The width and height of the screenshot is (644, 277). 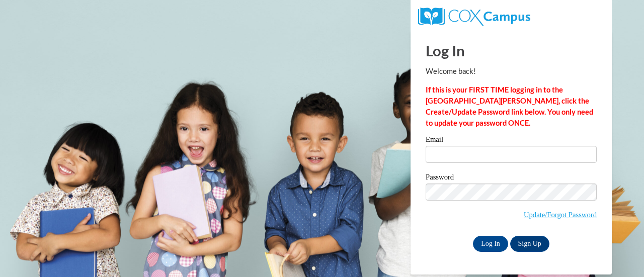 What do you see at coordinates (511, 51) in the screenshot?
I see `h1: Log In` at bounding box center [511, 51].